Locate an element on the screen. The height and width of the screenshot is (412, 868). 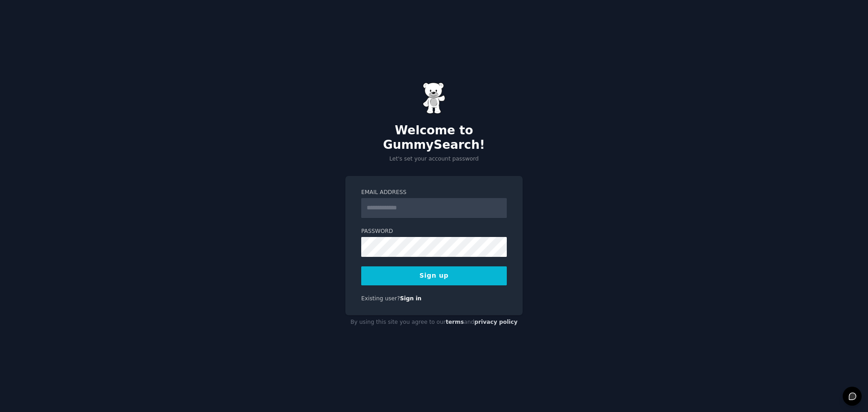
p: Let's set your account password is located at coordinates (434, 159).